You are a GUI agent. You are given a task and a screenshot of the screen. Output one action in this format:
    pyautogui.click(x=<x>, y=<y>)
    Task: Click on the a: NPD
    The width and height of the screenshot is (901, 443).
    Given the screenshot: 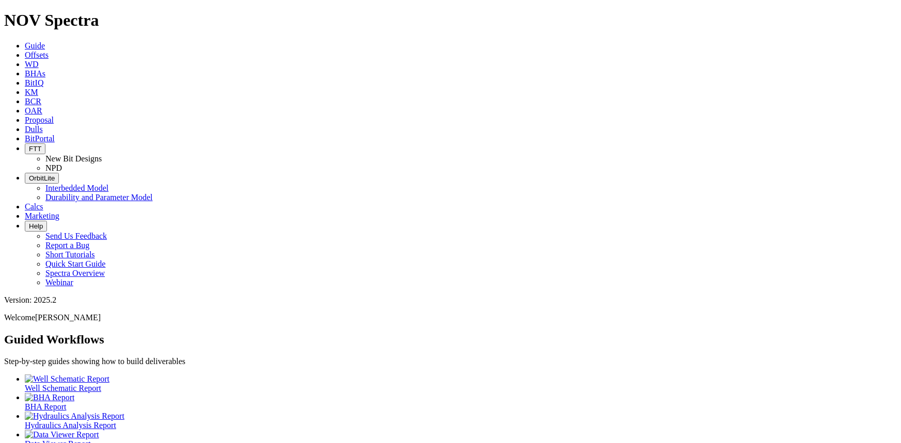 What is the action you would take?
    pyautogui.click(x=54, y=168)
    